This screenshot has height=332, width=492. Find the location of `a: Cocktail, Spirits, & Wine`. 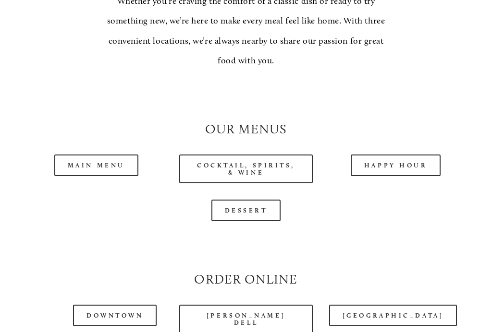

a: Cocktail, Spirits, & Wine is located at coordinates (246, 169).